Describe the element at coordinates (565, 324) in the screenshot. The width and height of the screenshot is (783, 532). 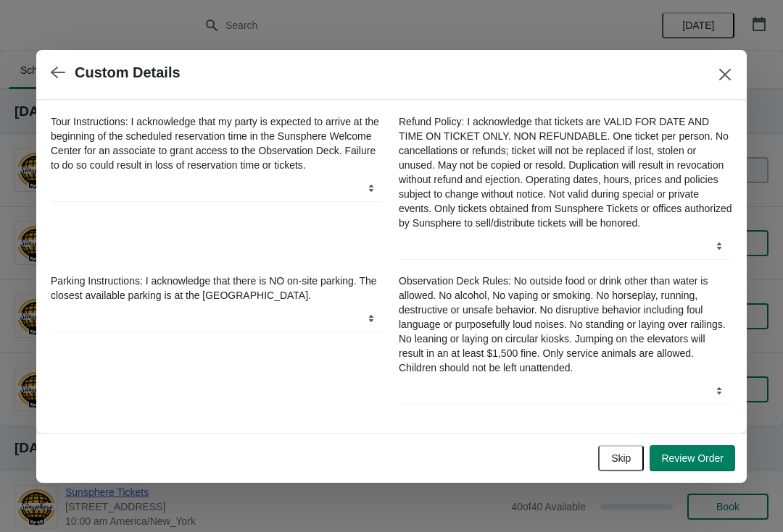
I see `label: Observation Deck Rules: No outside food or drink other than water is allowed. No alcohol, No vapi...` at that location.